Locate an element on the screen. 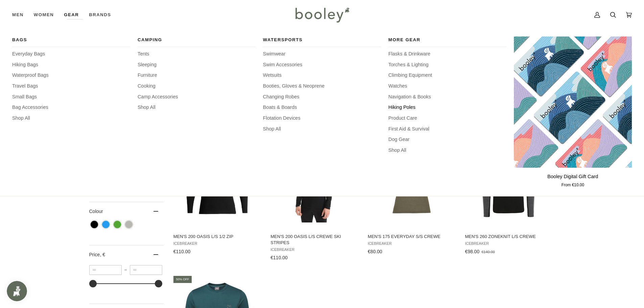  a: Swimwear is located at coordinates (322, 54).